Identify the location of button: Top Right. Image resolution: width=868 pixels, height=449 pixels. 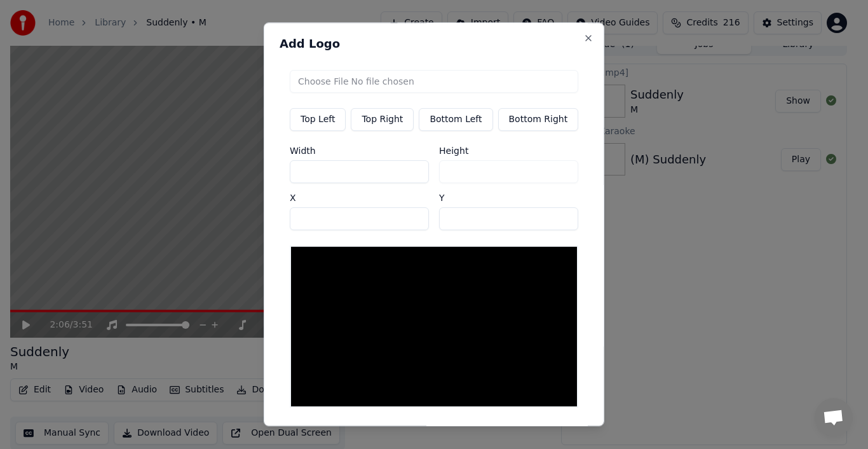
(382, 119).